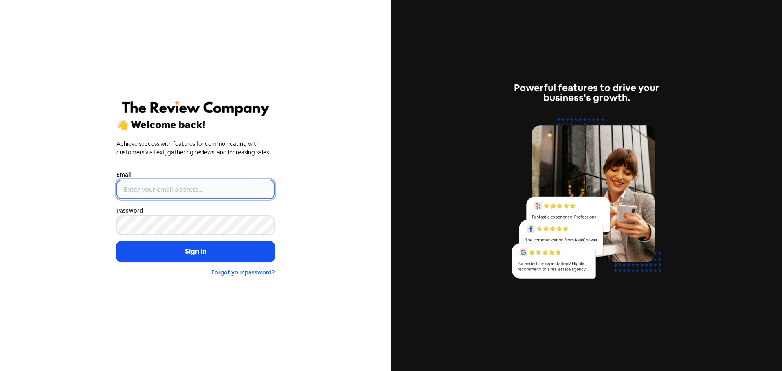 The height and width of the screenshot is (371, 782). Describe the element at coordinates (129, 211) in the screenshot. I see `label: Password` at that location.